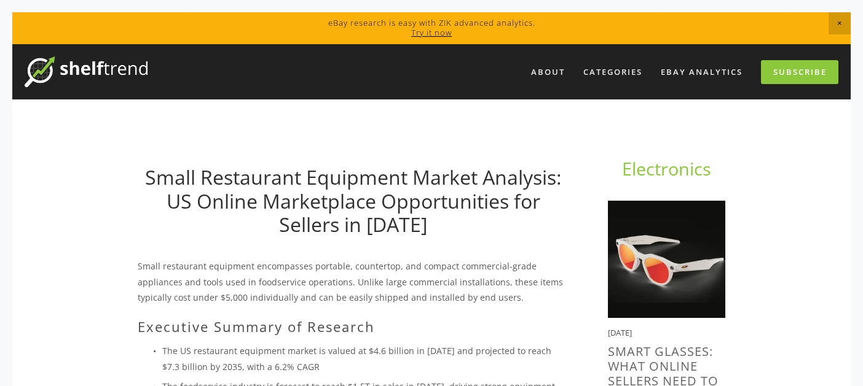  What do you see at coordinates (666, 259) in the screenshot?
I see `img: Smart Glasses: What Online Sellers Need to Know in 2025` at bounding box center [666, 259].